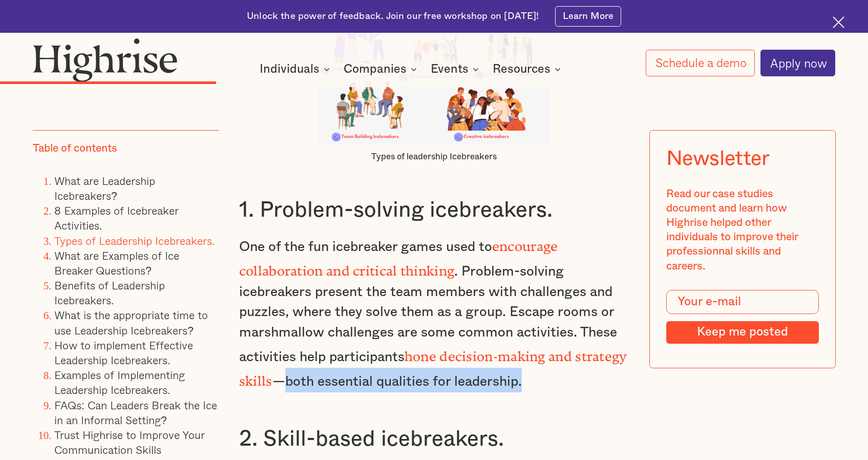 This screenshot has height=460, width=868. I want to click on form: Modal Form, so click(742, 317).